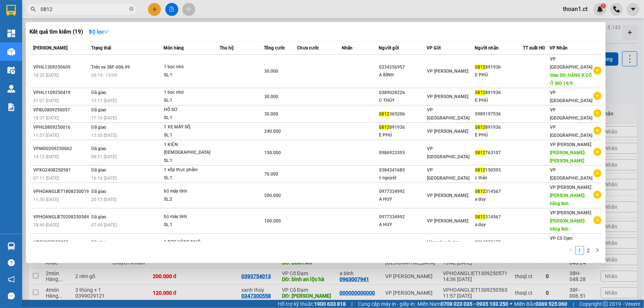 The height and width of the screenshot is (308, 644). I want to click on span: search, so click(33, 9).